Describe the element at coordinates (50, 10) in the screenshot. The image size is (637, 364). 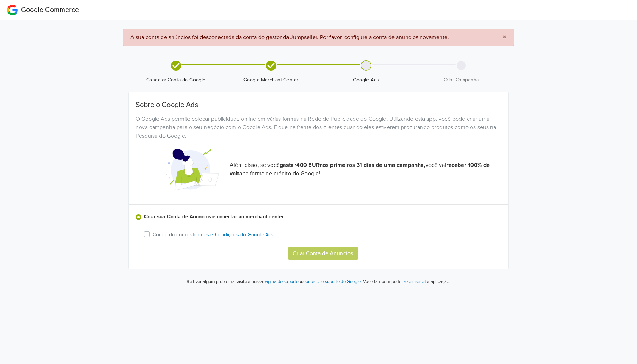
I see `span: Google Commerce` at that location.